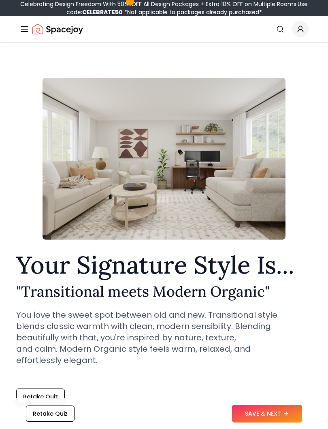 The image size is (328, 429). I want to click on a: Spacejoy, so click(57, 29).